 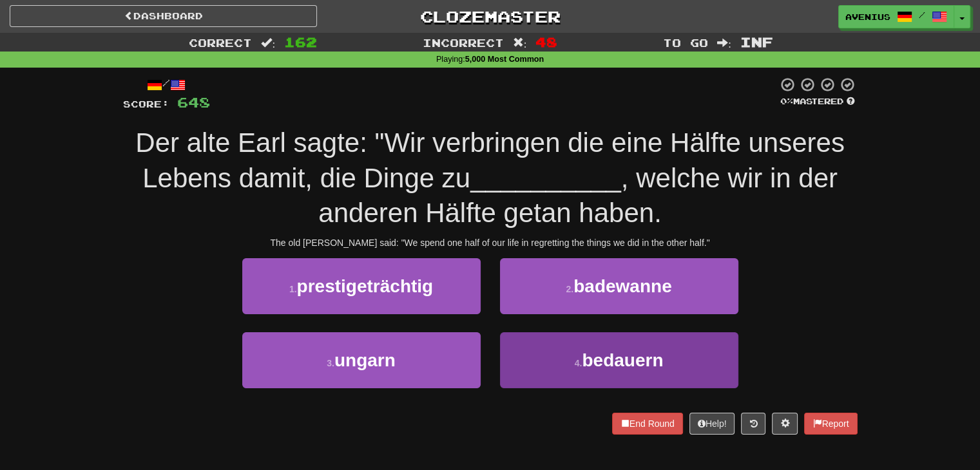 What do you see at coordinates (163, 16) in the screenshot?
I see `a: Dashboard` at bounding box center [163, 16].